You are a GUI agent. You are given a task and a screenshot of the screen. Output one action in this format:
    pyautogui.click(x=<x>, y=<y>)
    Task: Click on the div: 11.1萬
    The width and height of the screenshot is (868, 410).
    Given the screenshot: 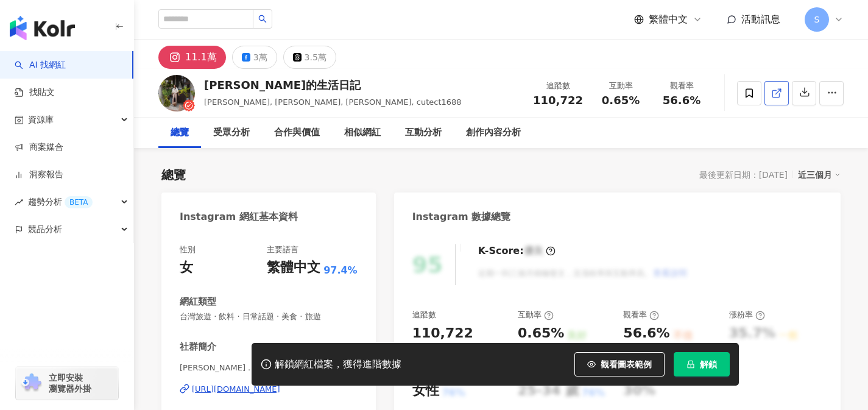 What is the action you would take?
    pyautogui.click(x=201, y=57)
    